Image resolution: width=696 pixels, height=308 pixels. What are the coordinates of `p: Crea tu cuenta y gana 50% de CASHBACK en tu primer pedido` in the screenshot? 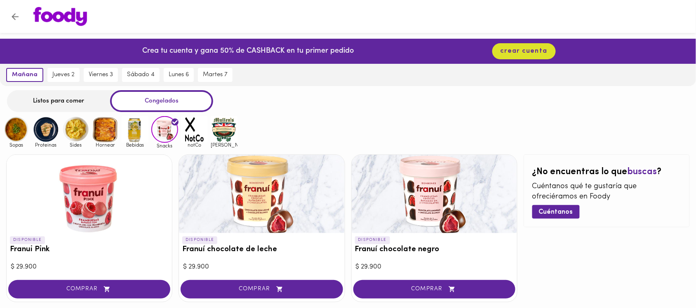 It's located at (248, 52).